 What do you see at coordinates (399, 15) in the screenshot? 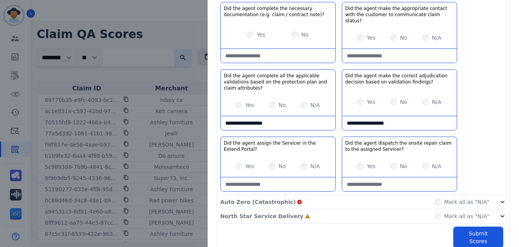
I see `h3: Did the agent make the appropriate contact with the customer to communicate claim status?` at bounding box center [399, 15].